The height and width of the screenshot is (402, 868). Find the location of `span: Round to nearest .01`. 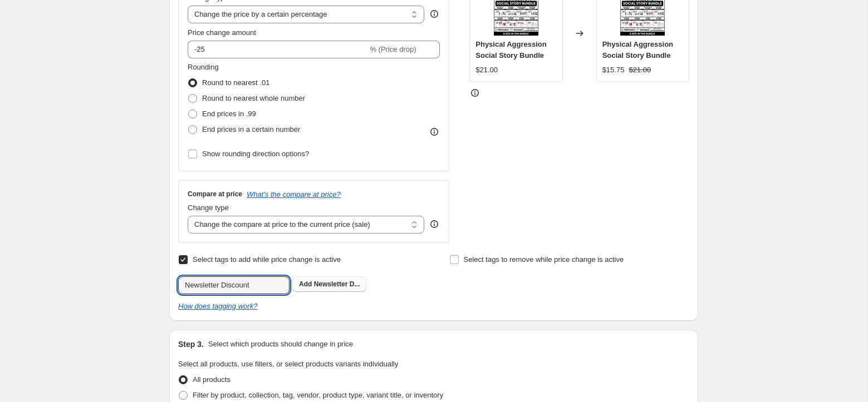

span: Round to nearest .01 is located at coordinates (235, 82).